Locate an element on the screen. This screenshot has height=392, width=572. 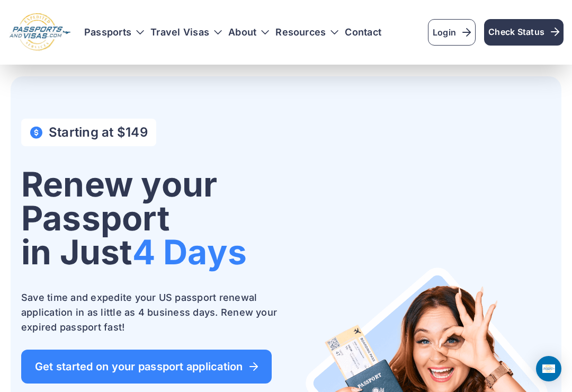
img: Logo is located at coordinates (40, 32).